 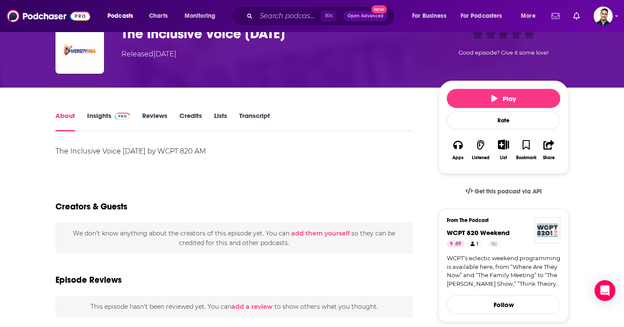 What do you see at coordinates (478, 244) in the screenshot?
I see `span: 1` at bounding box center [478, 244].